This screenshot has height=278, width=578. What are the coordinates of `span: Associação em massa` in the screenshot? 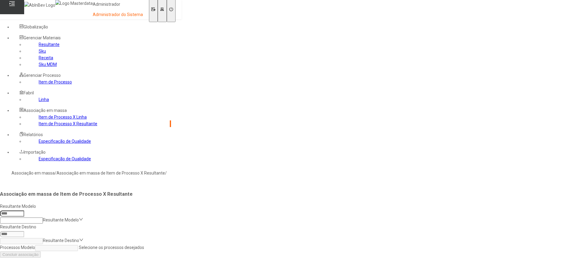 It's located at (45, 110).